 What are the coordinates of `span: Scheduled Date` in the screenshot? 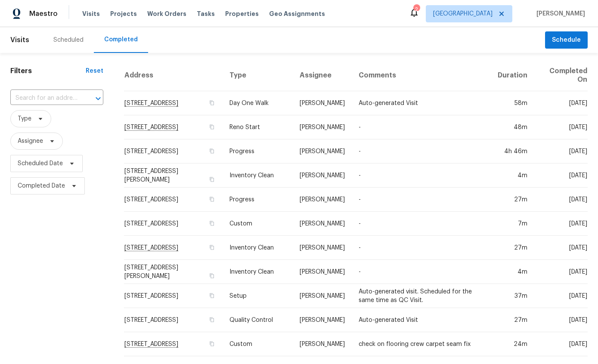 It's located at (40, 163).